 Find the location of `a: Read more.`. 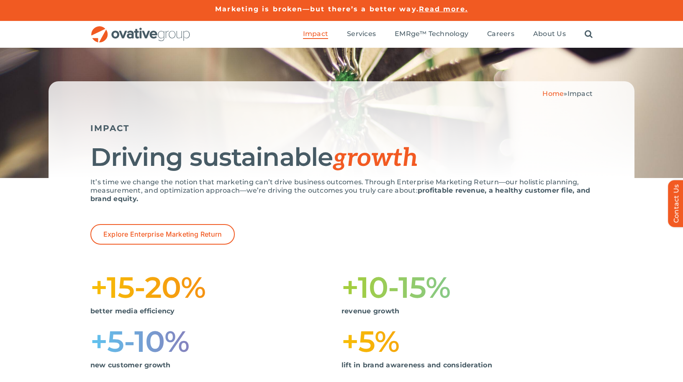

a: Read more. is located at coordinates (443, 9).